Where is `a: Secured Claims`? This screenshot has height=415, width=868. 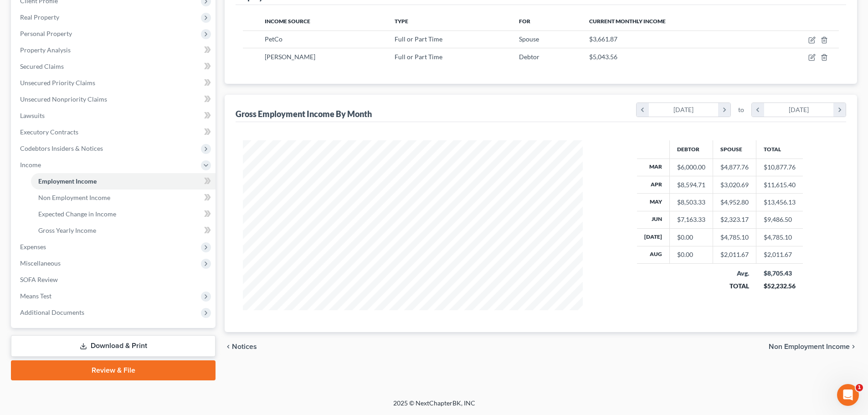 a: Secured Claims is located at coordinates (114, 66).